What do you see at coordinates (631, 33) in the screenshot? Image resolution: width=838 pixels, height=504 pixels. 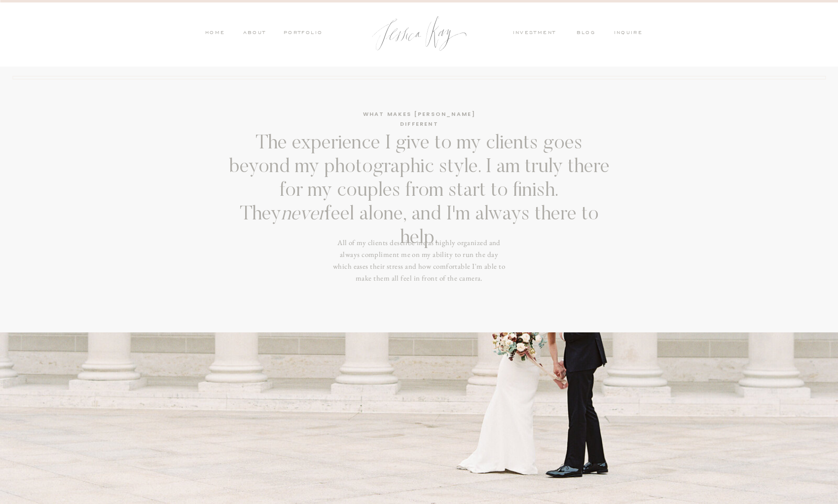 I see `a: inquire` at bounding box center [631, 33].